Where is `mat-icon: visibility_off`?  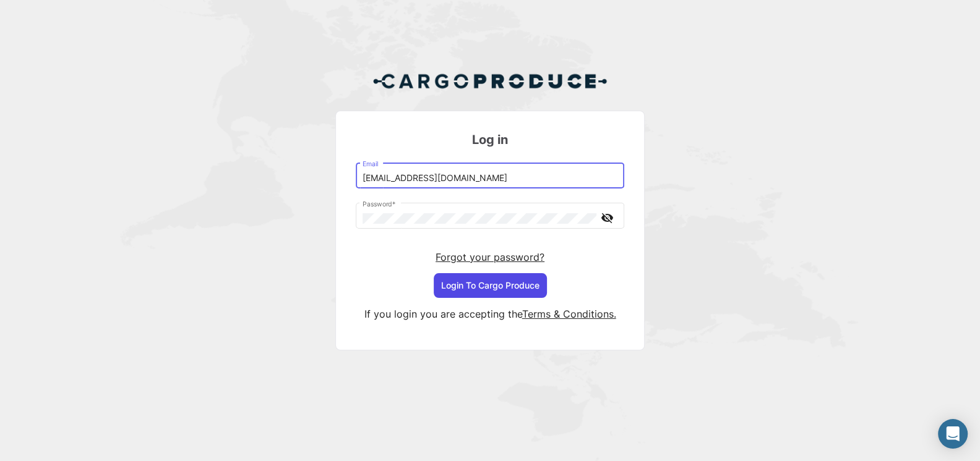
mat-icon: visibility_off is located at coordinates (607, 217).